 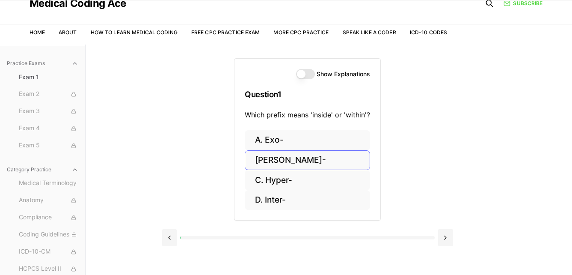 What do you see at coordinates (48, 146) in the screenshot?
I see `span: Exam 5` at bounding box center [48, 146].